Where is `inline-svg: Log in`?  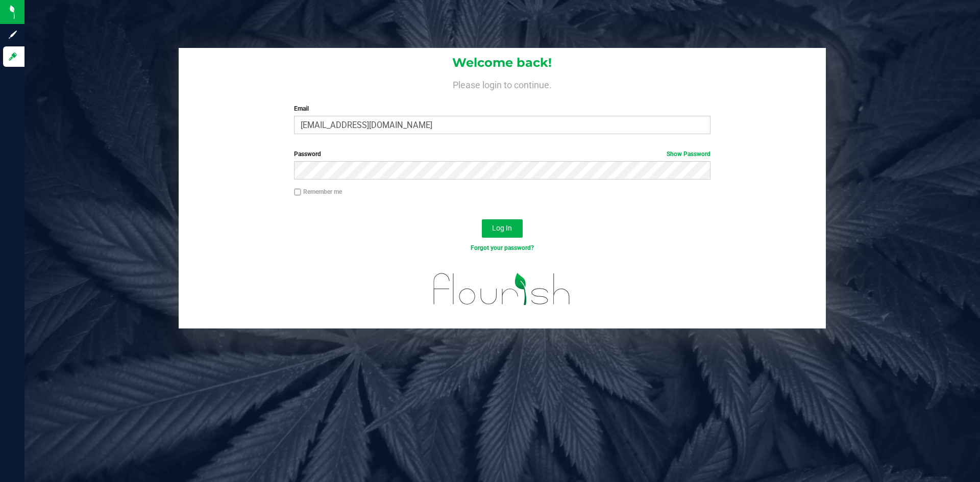 inline-svg: Log in is located at coordinates (13, 56).